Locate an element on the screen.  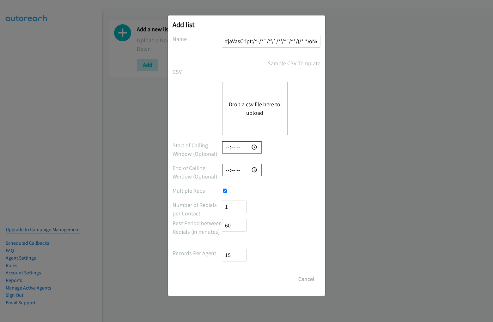
label: CSV is located at coordinates (197, 72).